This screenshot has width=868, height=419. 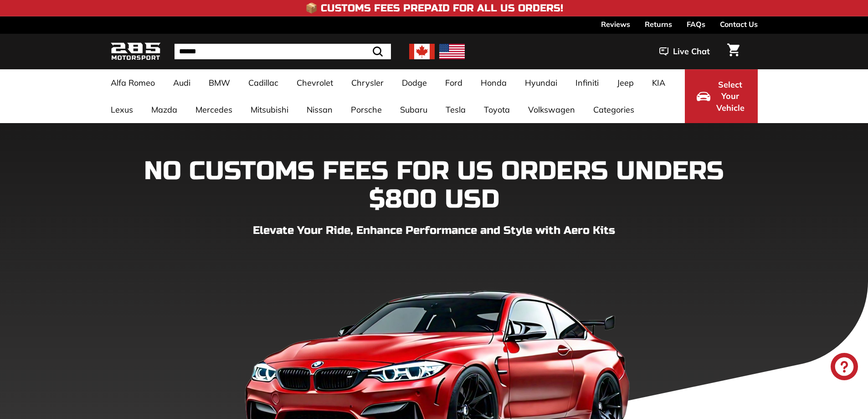 I want to click on a: Infiniti, so click(x=586, y=82).